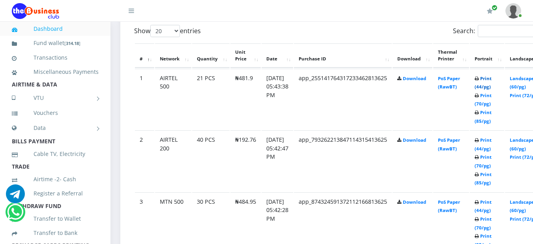  Describe the element at coordinates (55, 179) in the screenshot. I see `a: Airtime -2- Cash` at that location.